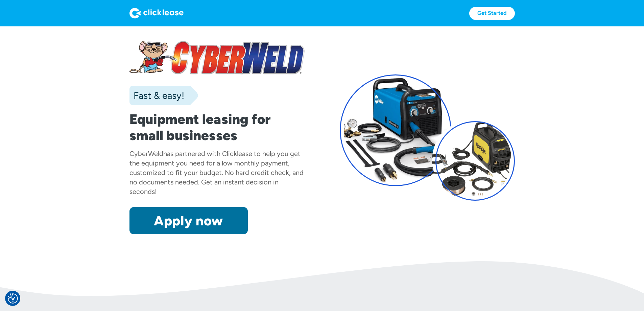 Image resolution: width=644 pixels, height=311 pixels. What do you see at coordinates (157, 13) in the screenshot?
I see `img: Logo` at bounding box center [157, 13].